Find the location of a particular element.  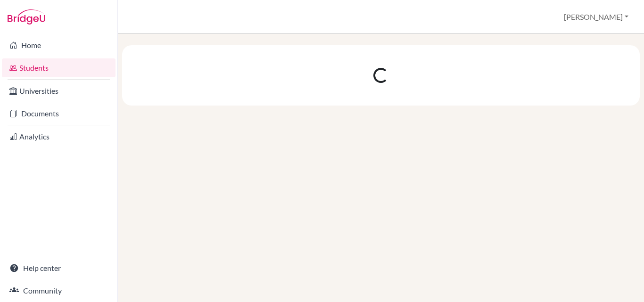

a: Students is located at coordinates (59, 68).